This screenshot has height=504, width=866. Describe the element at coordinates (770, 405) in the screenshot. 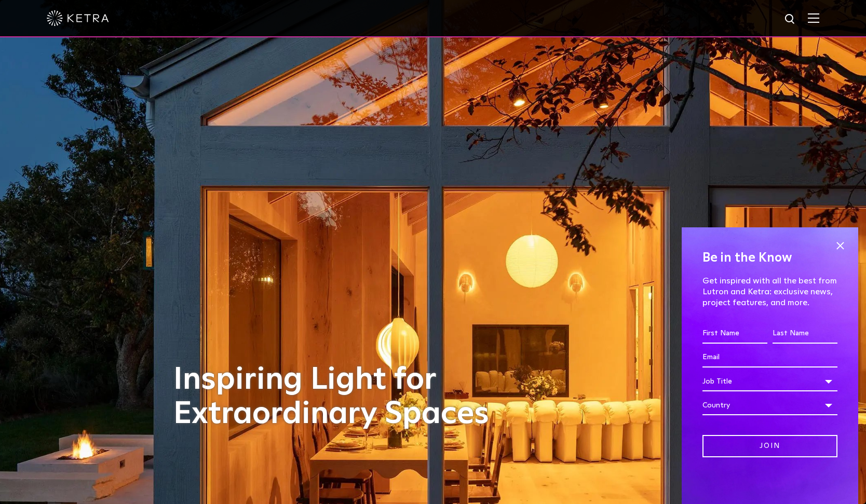

I see `div: Country` at that location.